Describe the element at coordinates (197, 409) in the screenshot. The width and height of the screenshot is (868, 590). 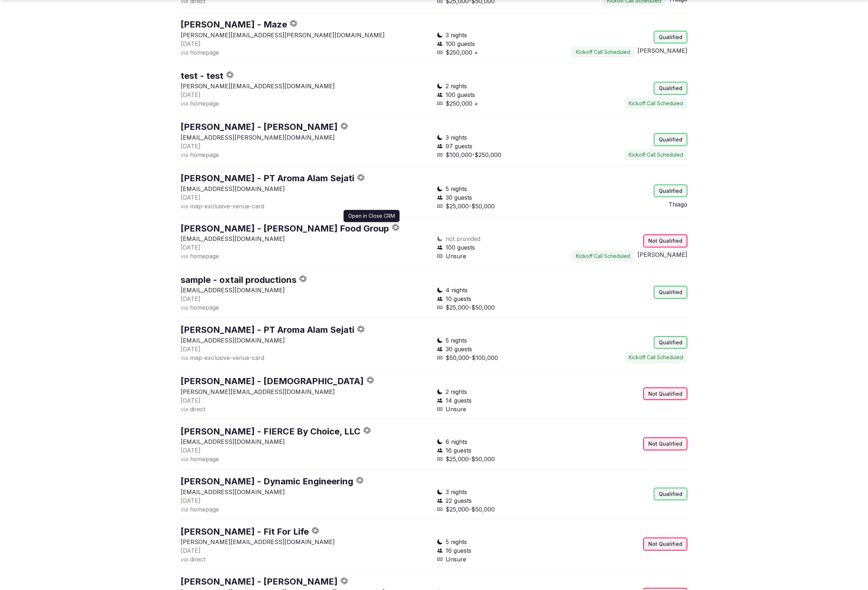
I see `span: direct` at that location.